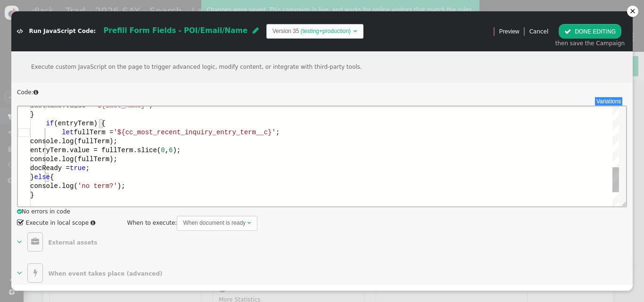 The image size is (644, 302). I want to click on b: External assets, so click(73, 243).